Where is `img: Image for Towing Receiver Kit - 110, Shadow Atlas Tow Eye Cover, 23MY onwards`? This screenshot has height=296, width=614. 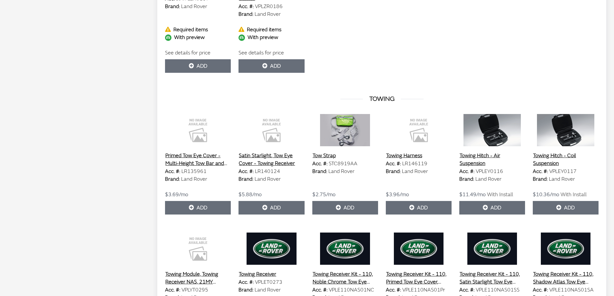 img: Image for Towing Receiver Kit - 110, Shadow Atlas Tow Eye Cover, 23MY onwards is located at coordinates (566, 249).